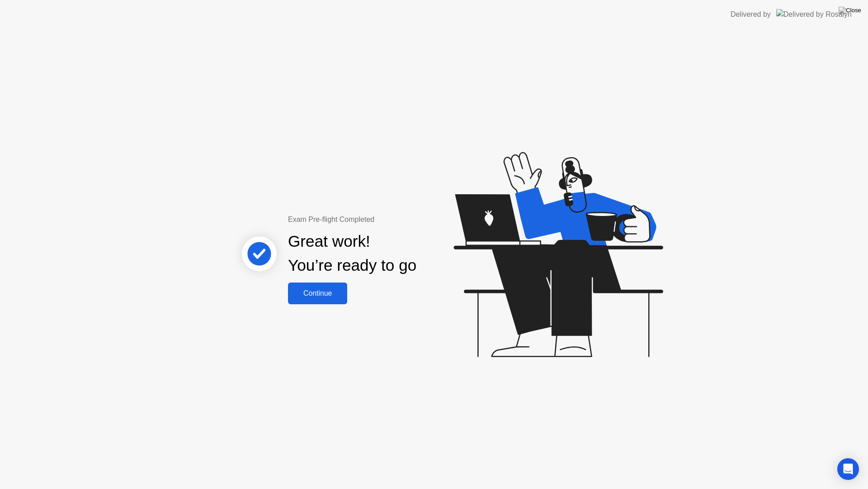 This screenshot has height=489, width=868. Describe the element at coordinates (848, 469) in the screenshot. I see `div: Open Intercom Messenger` at that location.